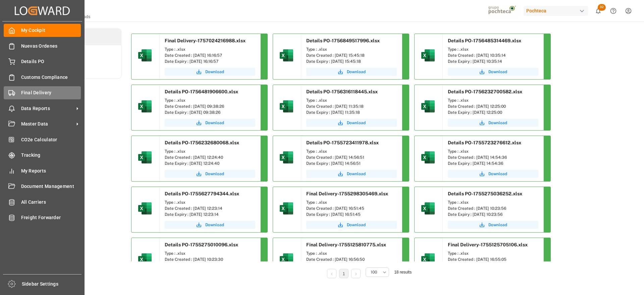  I want to click on a: 1, so click(344, 274).